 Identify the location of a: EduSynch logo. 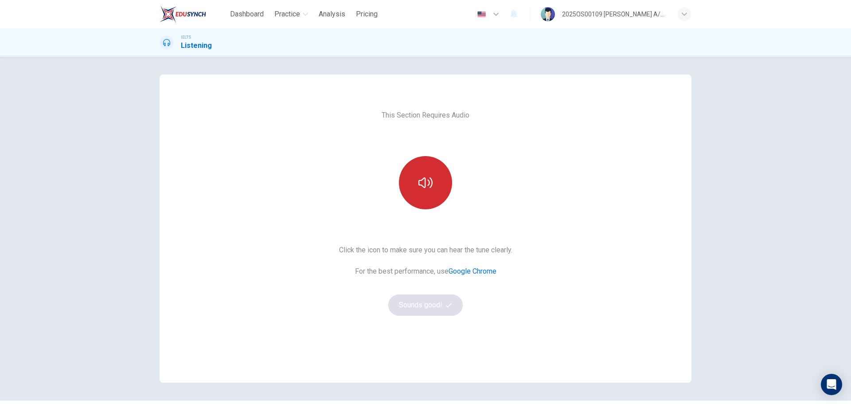
(193, 14).